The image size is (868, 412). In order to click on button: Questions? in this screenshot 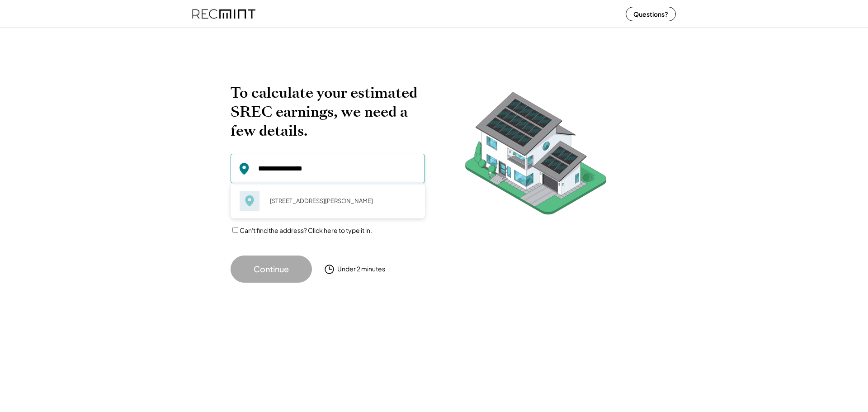, I will do `click(651, 14)`.